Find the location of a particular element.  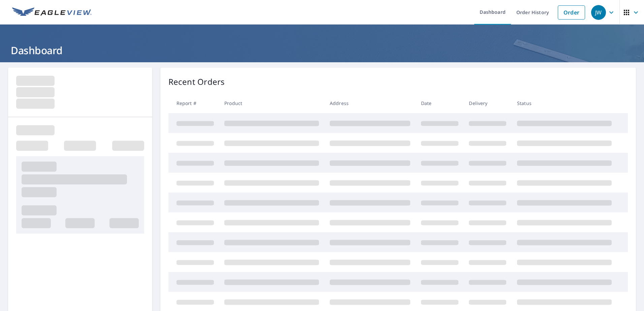

th: Date is located at coordinates (439, 103).